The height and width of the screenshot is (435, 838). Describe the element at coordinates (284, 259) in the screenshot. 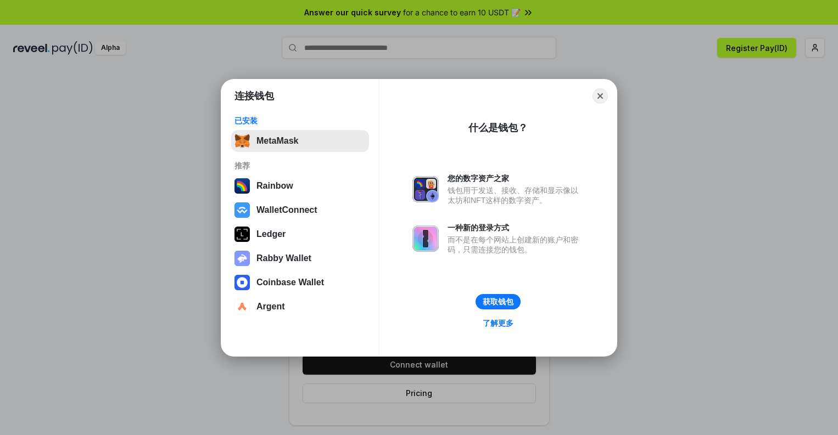

I see `div: Rabby Wallet` at that location.